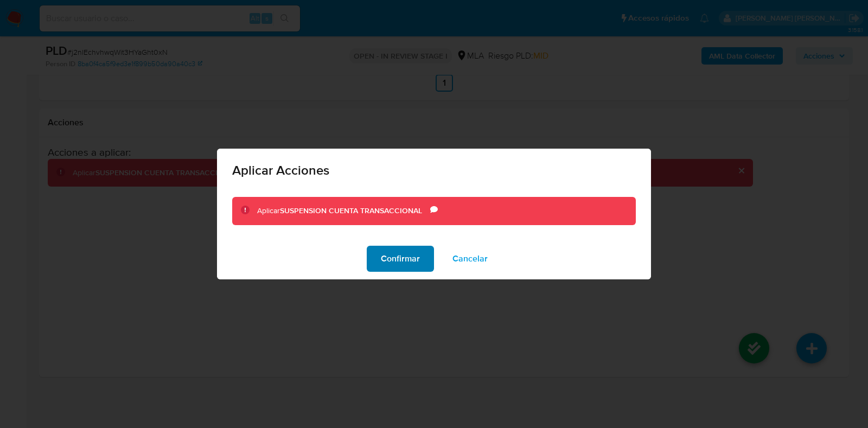  I want to click on div: Aplicar, so click(343, 211).